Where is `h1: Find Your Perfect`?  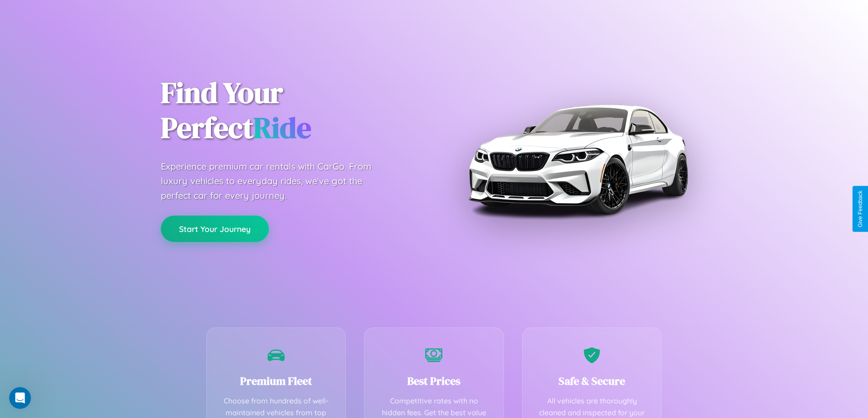 h1: Find Your Perfect is located at coordinates (291, 111).